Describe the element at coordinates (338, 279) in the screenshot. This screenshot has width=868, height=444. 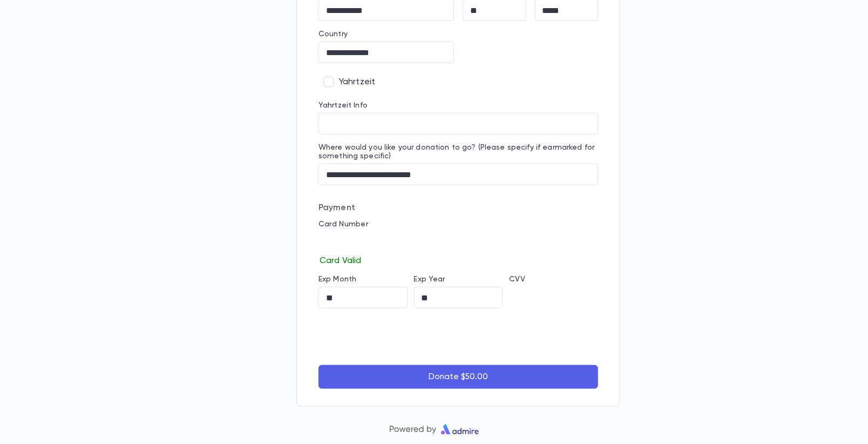
I see `label: Exp Month` at that location.